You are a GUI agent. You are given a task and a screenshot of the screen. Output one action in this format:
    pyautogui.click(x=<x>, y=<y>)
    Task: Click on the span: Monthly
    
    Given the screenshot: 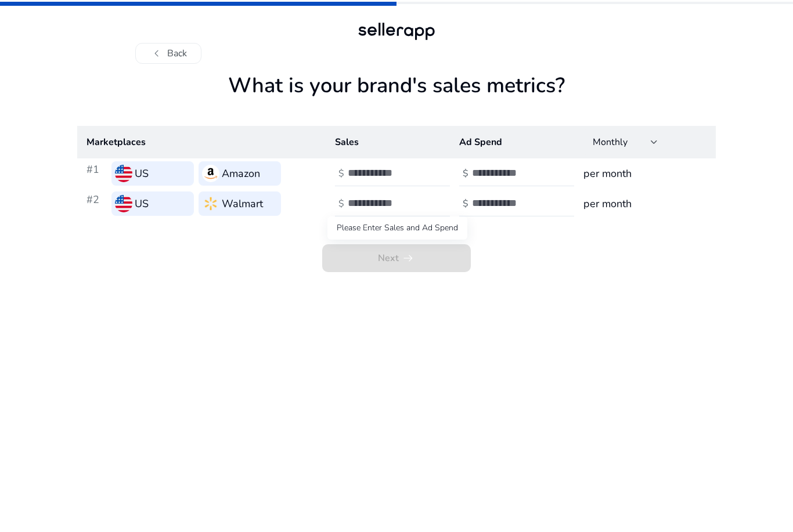 What is the action you would take?
    pyautogui.click(x=610, y=142)
    